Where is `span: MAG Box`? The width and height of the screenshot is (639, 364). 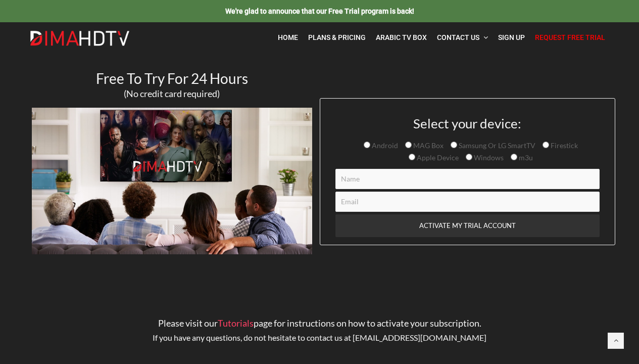 span: MAG Box is located at coordinates (428, 145).